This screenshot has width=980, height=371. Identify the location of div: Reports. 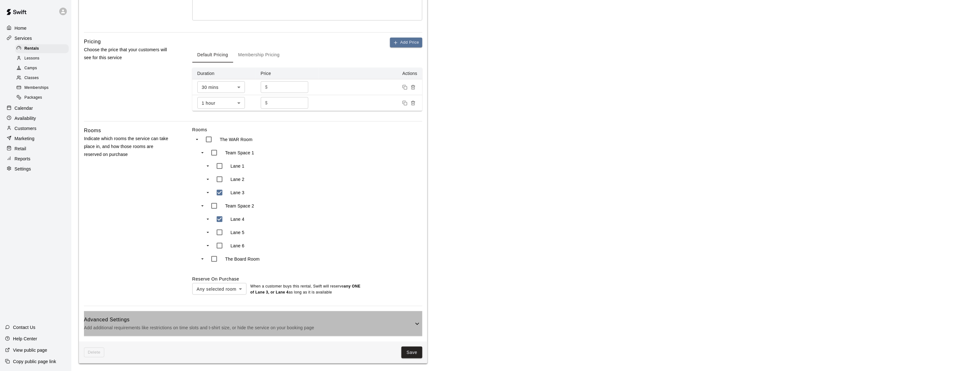
(35, 159).